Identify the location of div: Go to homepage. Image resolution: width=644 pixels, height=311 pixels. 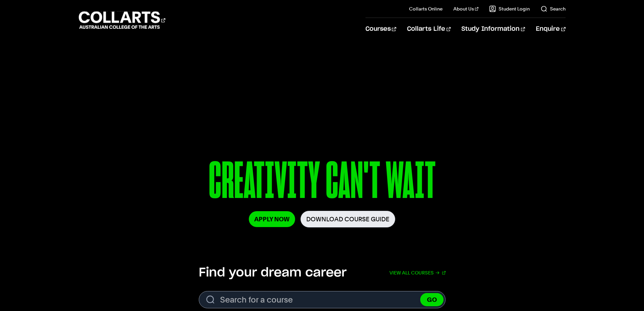
(122, 20).